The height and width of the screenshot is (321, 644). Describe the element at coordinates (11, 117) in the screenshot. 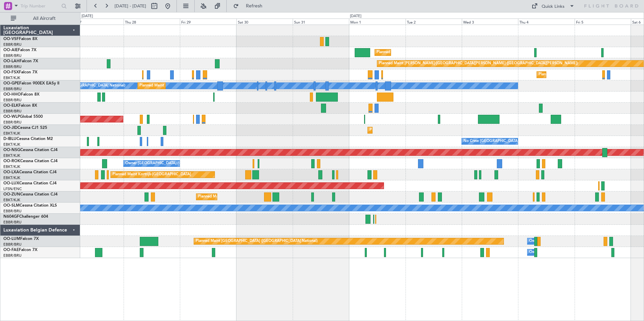

I see `span: OO-WLP` at that location.